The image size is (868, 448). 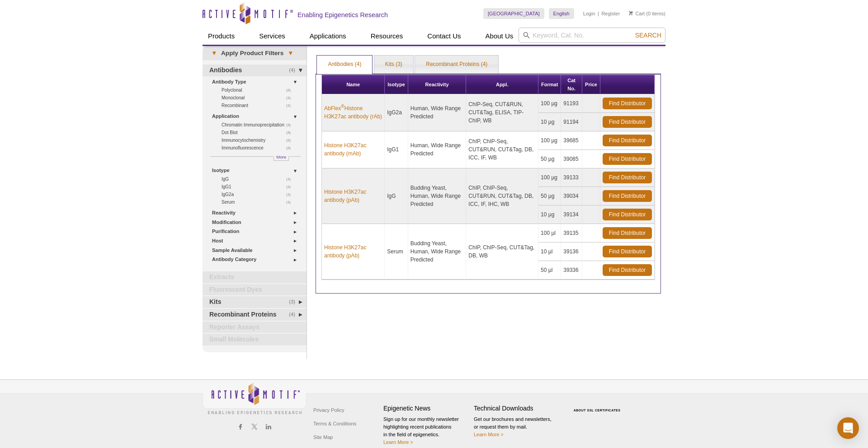 What do you see at coordinates (394, 65) in the screenshot?
I see `a: Kits (3)` at bounding box center [394, 65].